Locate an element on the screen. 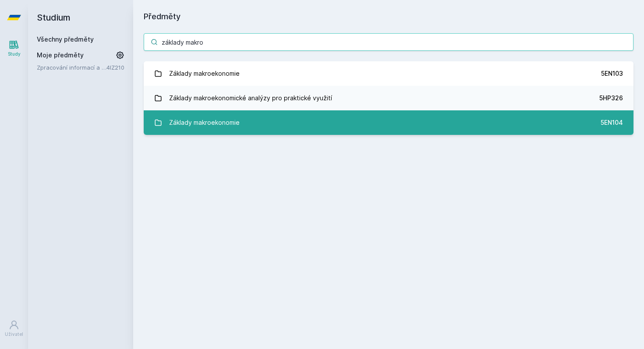  input: Název nebo ident předmětu… is located at coordinates (389, 42).